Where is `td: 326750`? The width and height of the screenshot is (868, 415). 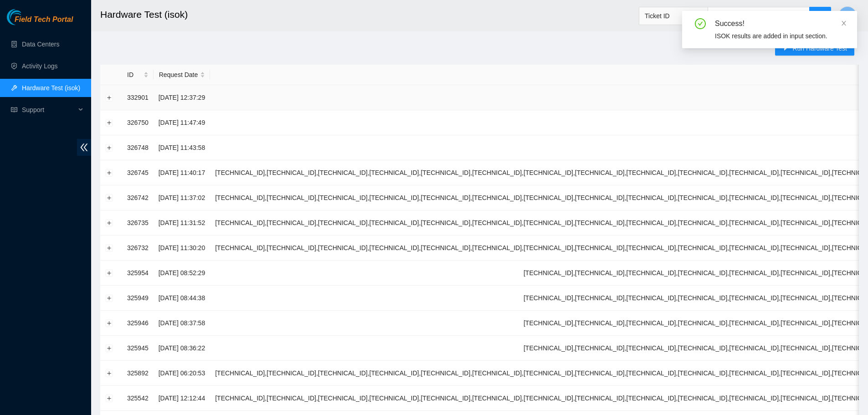
td: 326750 is located at coordinates (138, 122).